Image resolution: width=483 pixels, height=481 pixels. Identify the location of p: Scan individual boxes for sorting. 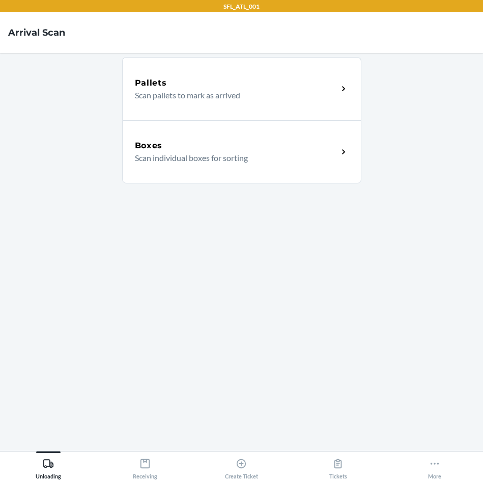
(232, 158).